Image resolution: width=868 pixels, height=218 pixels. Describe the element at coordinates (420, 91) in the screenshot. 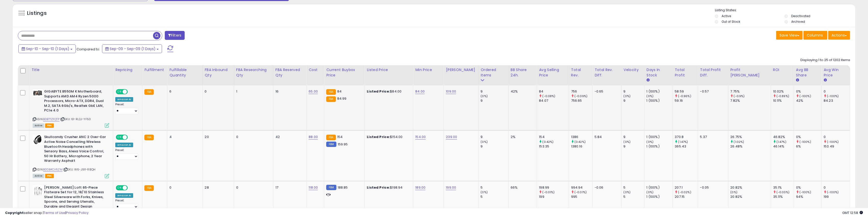

I see `a: 84.00` at that location.